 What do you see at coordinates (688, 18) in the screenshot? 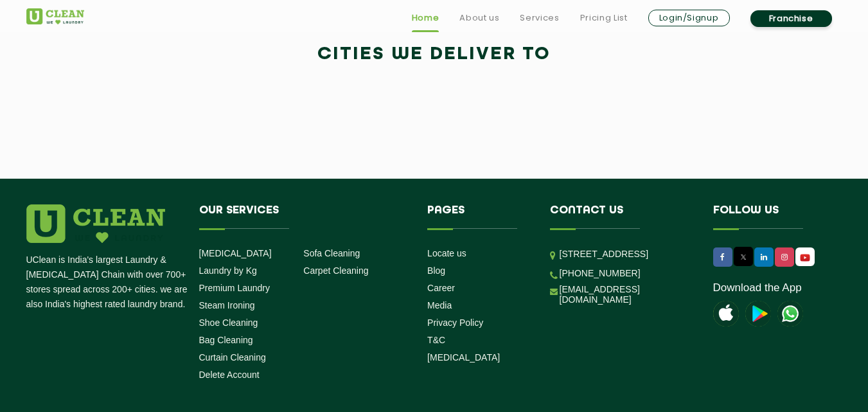
I see `a: Login/Signup` at bounding box center [688, 18].